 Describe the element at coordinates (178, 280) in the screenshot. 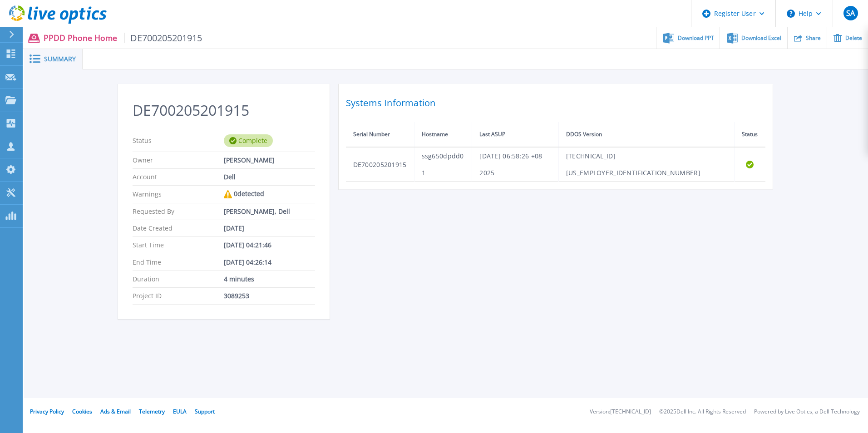

I see `p: Duration` at that location.